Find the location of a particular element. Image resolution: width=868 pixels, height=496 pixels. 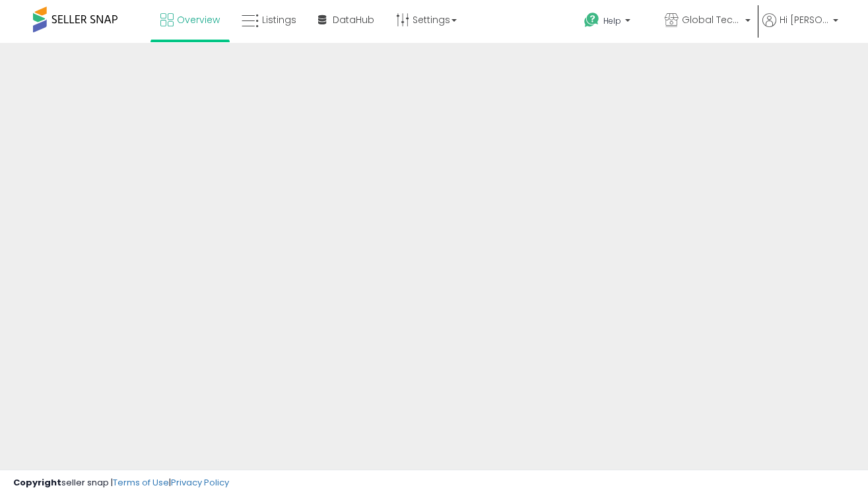

strong: Copyright is located at coordinates (37, 482).